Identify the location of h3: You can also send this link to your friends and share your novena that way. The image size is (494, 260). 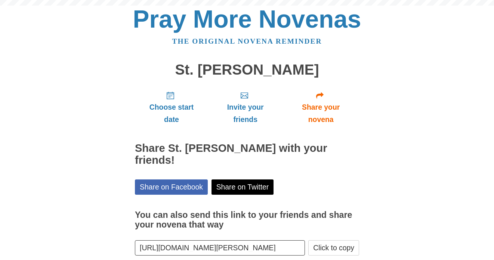
(247, 220).